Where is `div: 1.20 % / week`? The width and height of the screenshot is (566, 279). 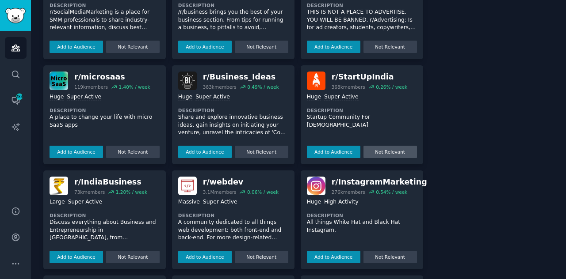 div: 1.20 % / week is located at coordinates (131, 192).